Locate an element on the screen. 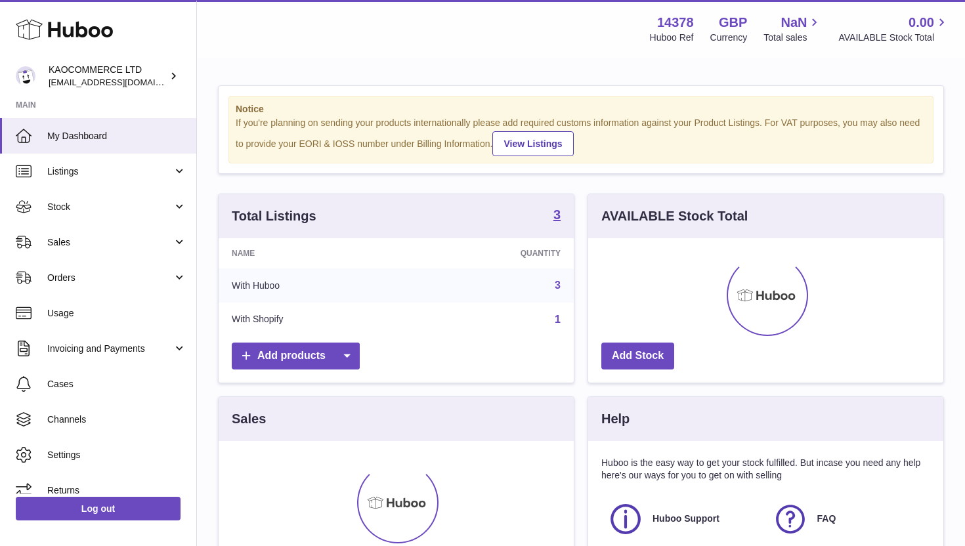 This screenshot has width=965, height=546. span: Invoicing and Payments is located at coordinates (110, 348).